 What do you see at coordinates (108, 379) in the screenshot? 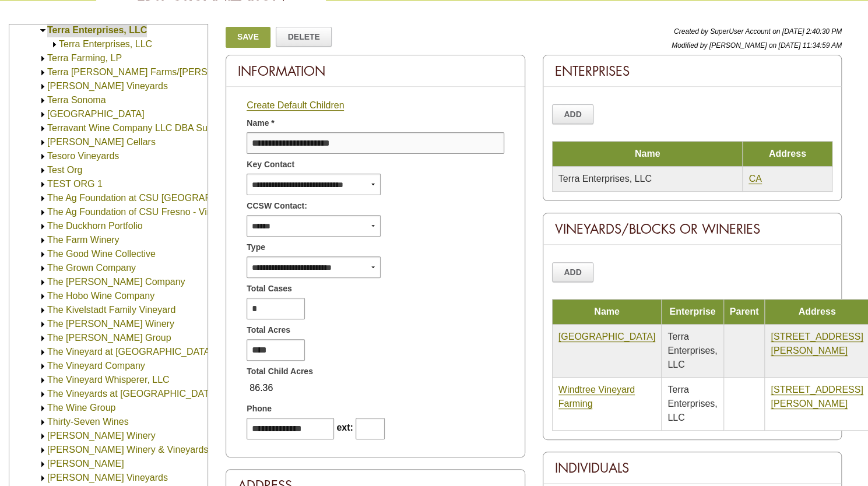
I see `a: The Vineyard Whisperer, LLC` at bounding box center [108, 379].